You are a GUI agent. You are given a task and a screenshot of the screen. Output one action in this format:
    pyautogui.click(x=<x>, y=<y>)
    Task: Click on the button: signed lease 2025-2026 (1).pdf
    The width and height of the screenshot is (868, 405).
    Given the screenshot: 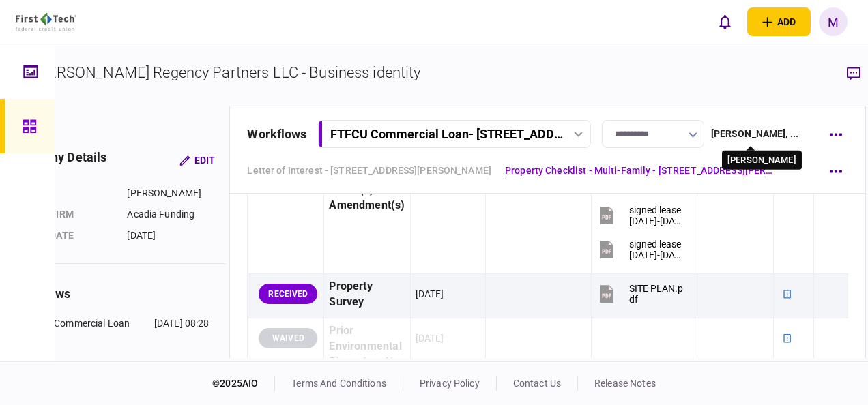 What is the action you would take?
    pyautogui.click(x=641, y=249)
    